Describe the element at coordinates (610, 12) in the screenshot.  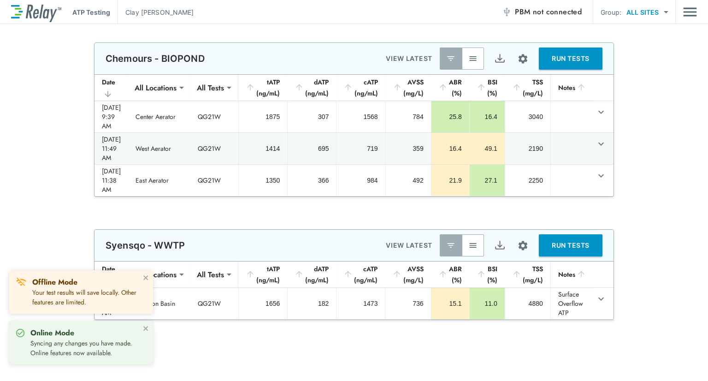
I see `p: Group:` at that location.